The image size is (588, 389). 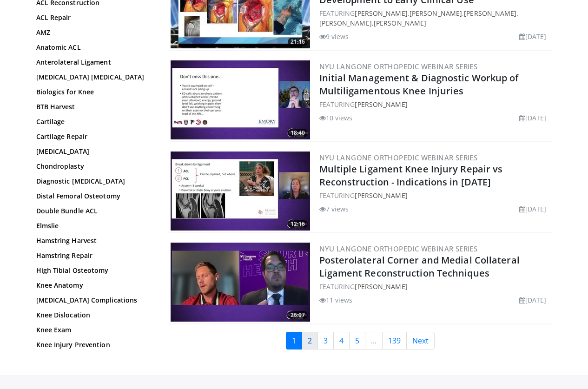 What do you see at coordinates (93, 122) in the screenshot?
I see `a: Cartilage` at bounding box center [93, 122].